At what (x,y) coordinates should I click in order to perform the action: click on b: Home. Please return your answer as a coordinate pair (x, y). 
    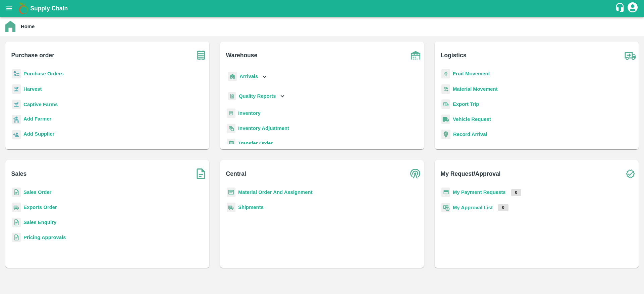
    Looking at the image, I should click on (28, 27).